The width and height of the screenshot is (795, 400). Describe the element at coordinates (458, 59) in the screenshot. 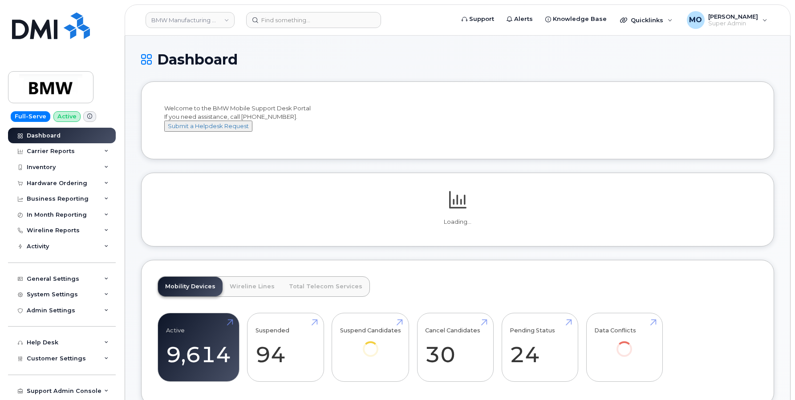

I see `h1: Dashboard` at that location.